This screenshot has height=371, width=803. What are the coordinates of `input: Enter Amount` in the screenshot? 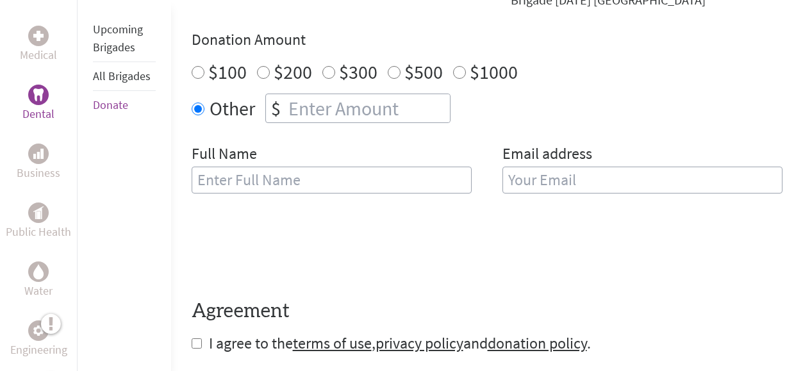 It's located at (368, 108).